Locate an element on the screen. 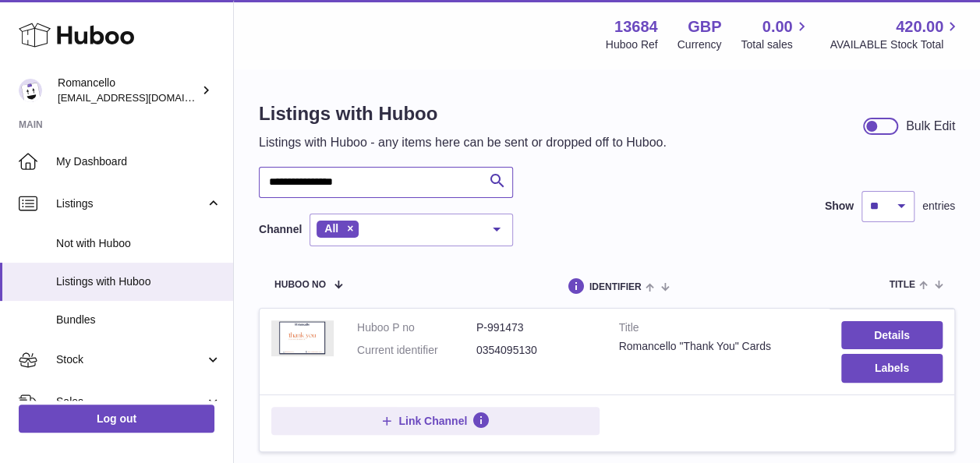  button: Labels is located at coordinates (892, 369).